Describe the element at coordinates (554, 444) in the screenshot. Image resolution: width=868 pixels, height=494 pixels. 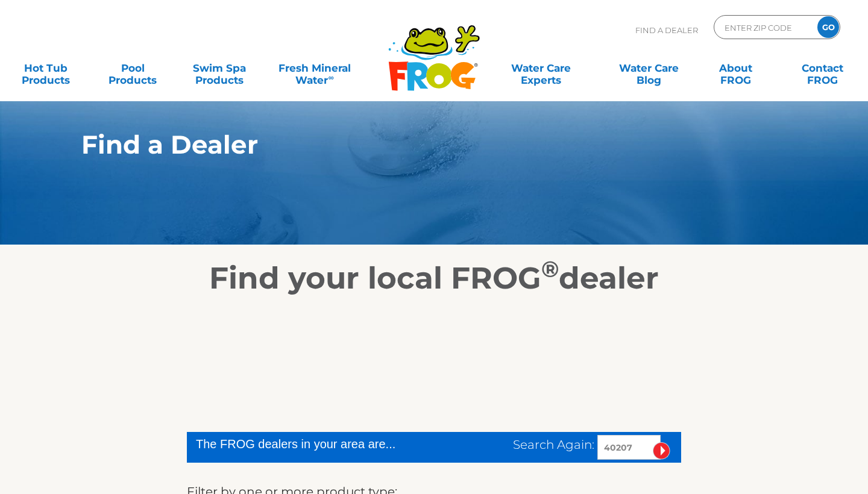
I see `span: Search Again:` at that location.